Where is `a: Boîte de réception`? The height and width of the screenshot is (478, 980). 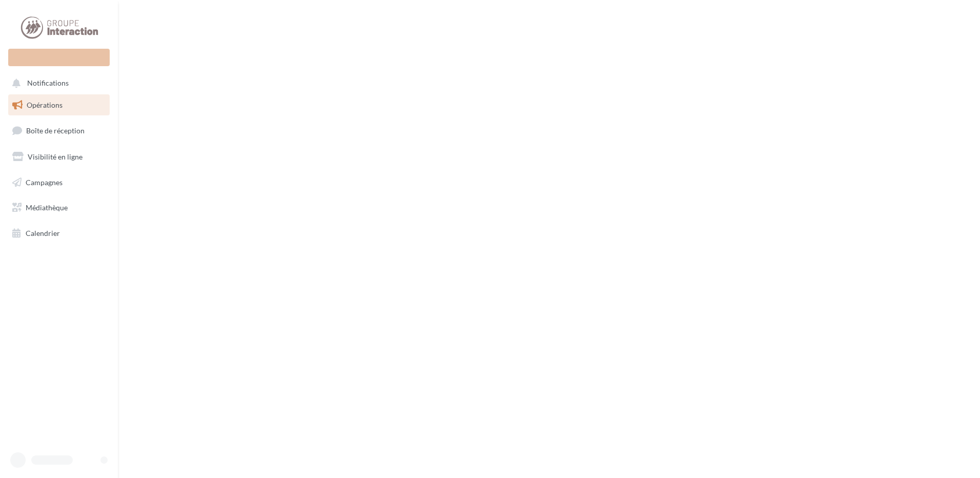 a: Boîte de réception is located at coordinates (59, 131).